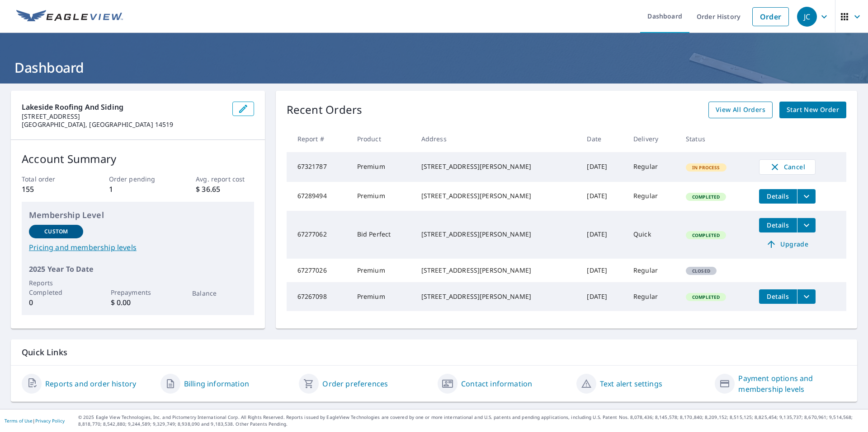 The height and width of the screenshot is (432, 868). What do you see at coordinates (806, 297) in the screenshot?
I see `button: filesDropdownBtn-67267098` at bounding box center [806, 297].